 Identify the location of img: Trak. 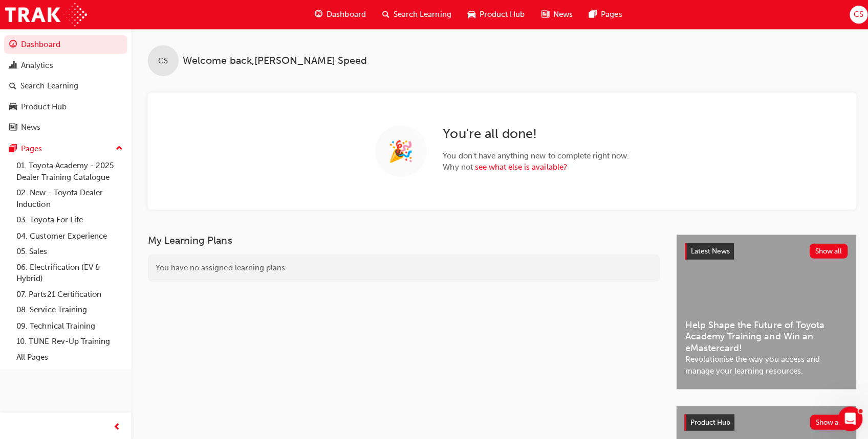
(46, 15).